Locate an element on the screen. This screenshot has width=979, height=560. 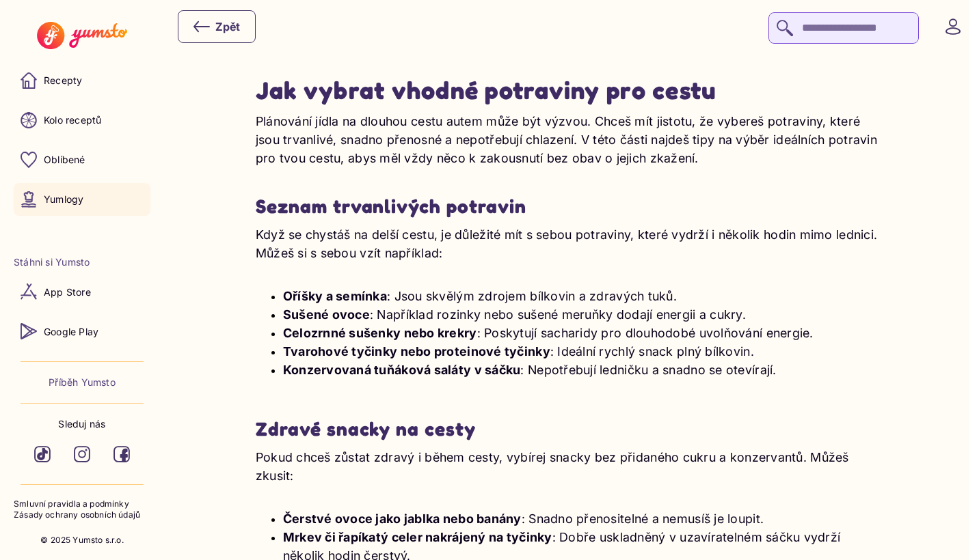
strong: Celozrnné sušenky nebo krekry is located at coordinates (381, 332).